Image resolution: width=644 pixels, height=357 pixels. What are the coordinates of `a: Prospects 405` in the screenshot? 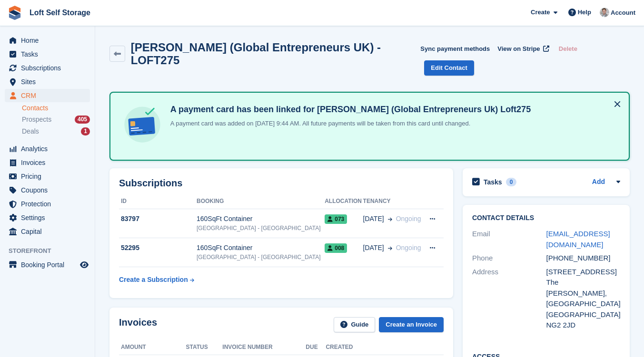 It's located at (56, 119).